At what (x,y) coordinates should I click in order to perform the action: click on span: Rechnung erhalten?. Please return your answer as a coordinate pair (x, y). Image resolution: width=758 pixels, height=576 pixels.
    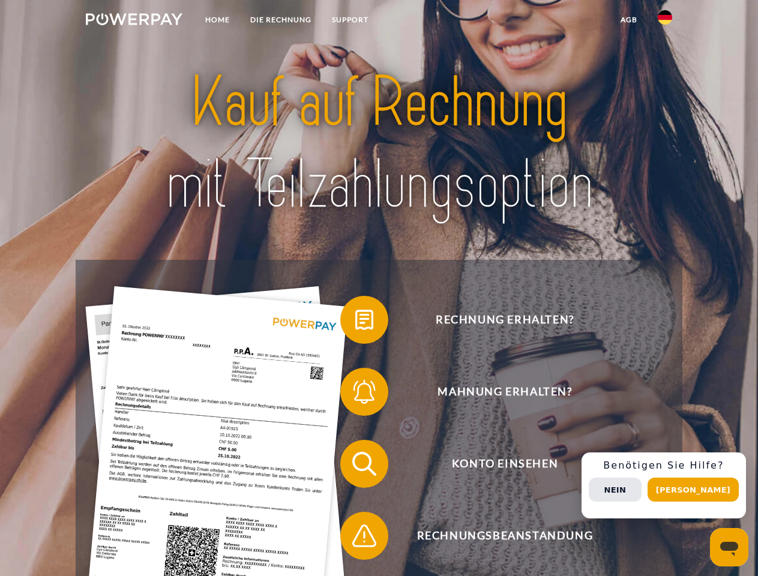
    Looking at the image, I should click on (505, 320).